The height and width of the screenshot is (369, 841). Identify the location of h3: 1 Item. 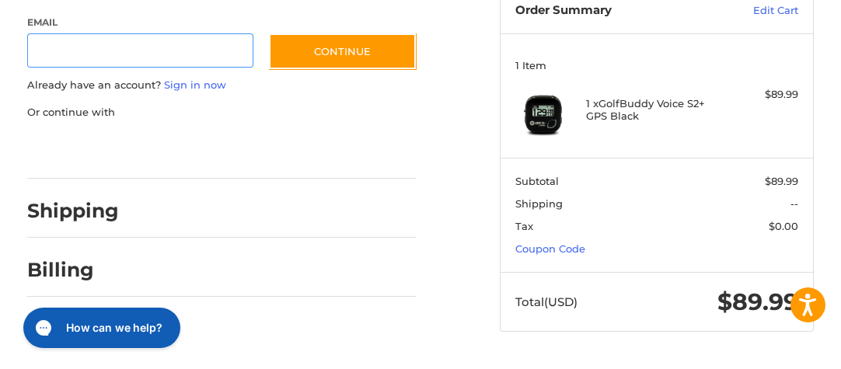
(657, 65).